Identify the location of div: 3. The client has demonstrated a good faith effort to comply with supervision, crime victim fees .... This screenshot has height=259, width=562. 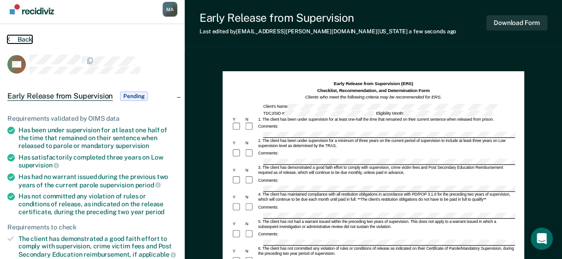
(386, 171).